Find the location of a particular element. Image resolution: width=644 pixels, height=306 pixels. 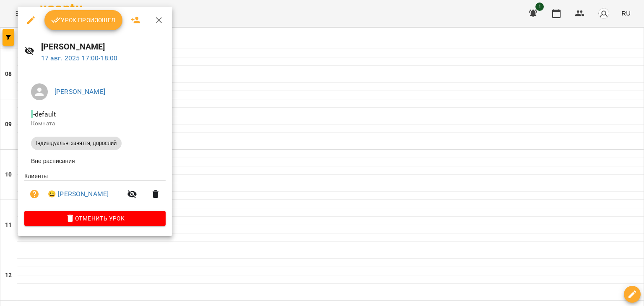

p: Комната is located at coordinates (95, 124).